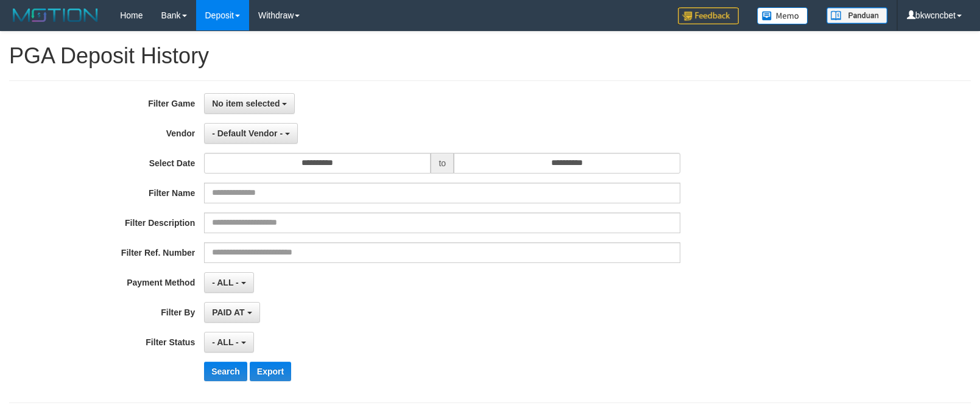  Describe the element at coordinates (708, 16) in the screenshot. I see `img: Feedback.jpg` at that location.